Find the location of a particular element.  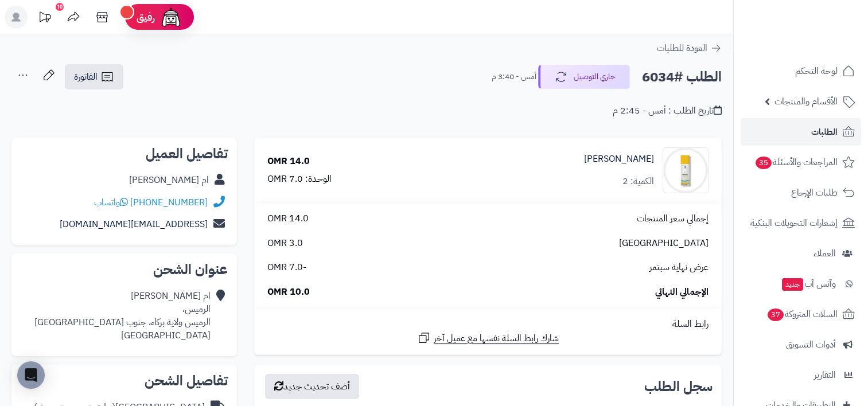

h3: سجل الطلب is located at coordinates (679, 387).